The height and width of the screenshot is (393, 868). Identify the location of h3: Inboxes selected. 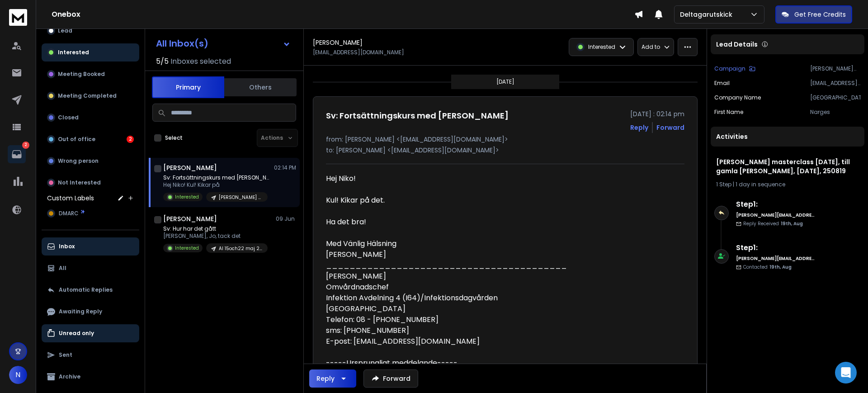
(201, 61).